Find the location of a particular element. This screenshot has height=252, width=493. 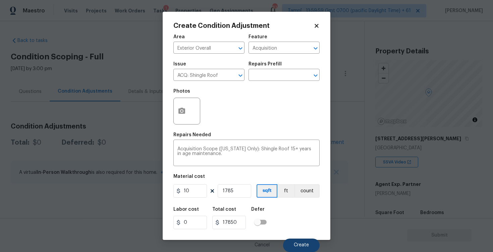

span: Cancel is located at coordinates (262, 245).